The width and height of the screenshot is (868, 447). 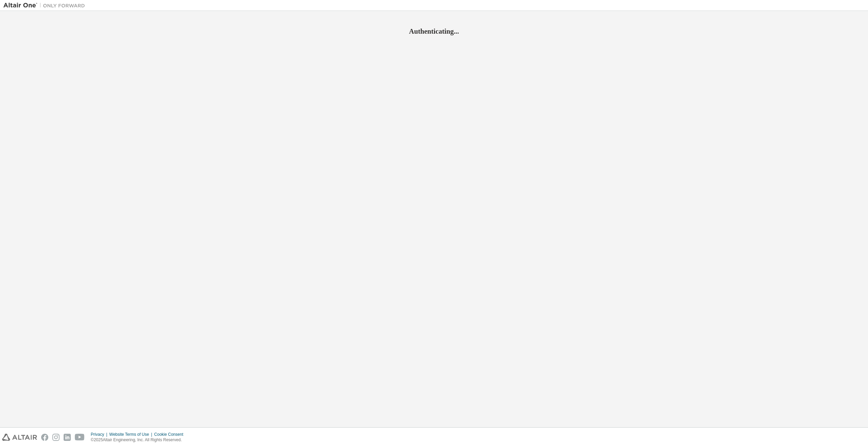 I want to click on p: © 2025 Altair Engineering, Inc. All Rights Reserved., so click(x=139, y=440).